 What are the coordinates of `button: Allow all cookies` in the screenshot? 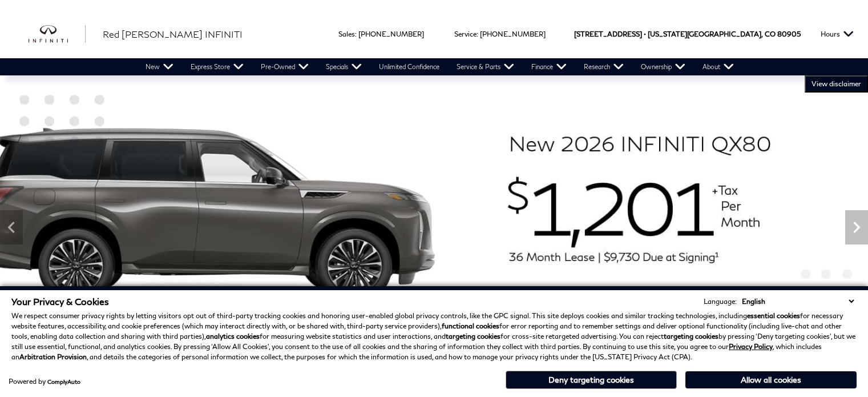 It's located at (771, 380).